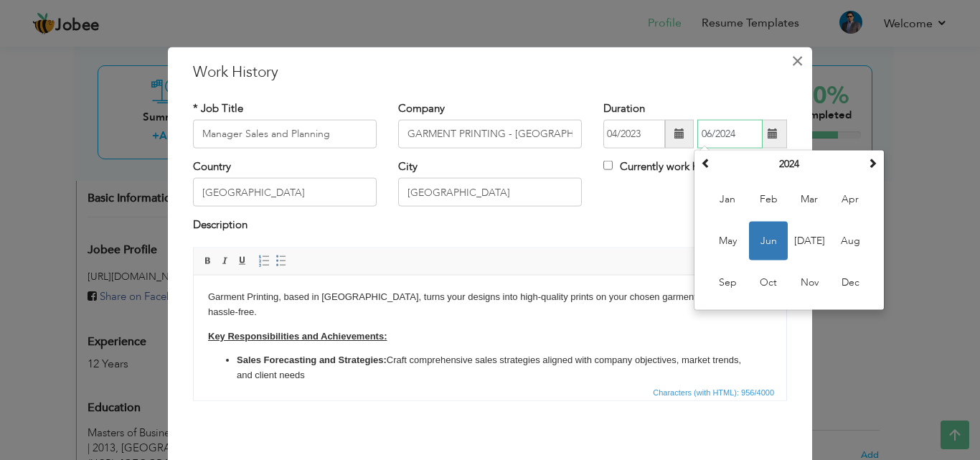 This screenshot has width=980, height=460. I want to click on div: Statistics, so click(714, 392).